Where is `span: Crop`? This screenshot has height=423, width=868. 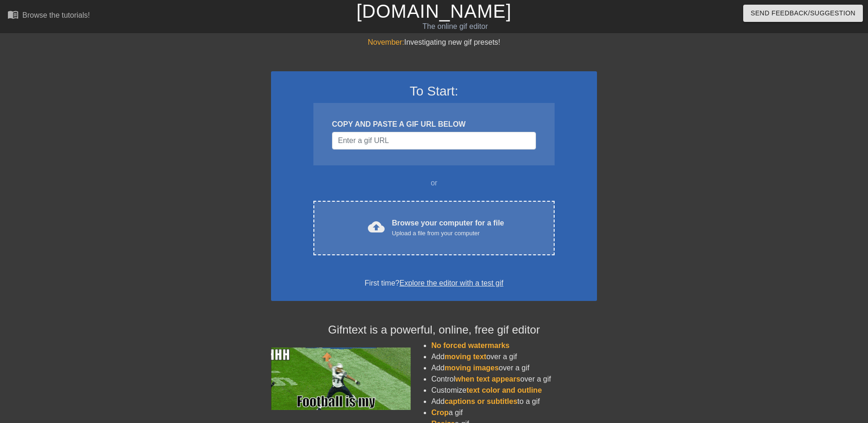
span: Crop is located at coordinates (440, 412).